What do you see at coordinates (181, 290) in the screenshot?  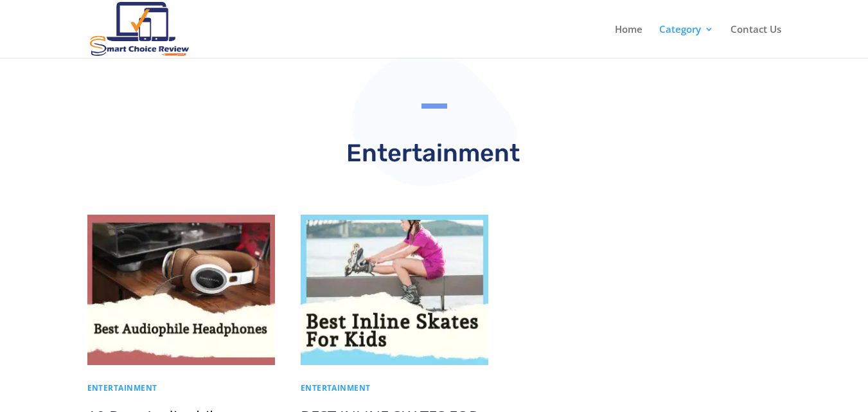 I see `img: best audiophile headphones` at bounding box center [181, 290].